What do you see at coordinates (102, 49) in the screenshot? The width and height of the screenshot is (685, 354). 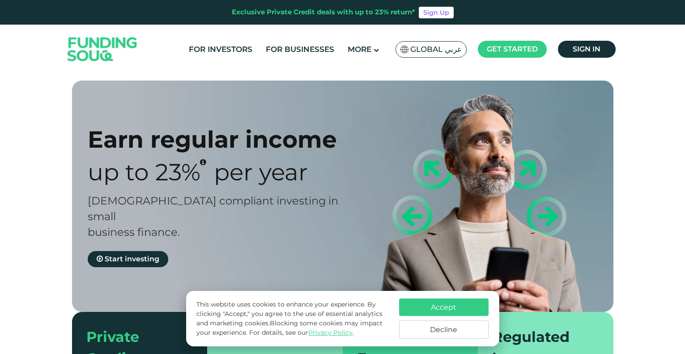 I see `img: Logo` at bounding box center [102, 49].